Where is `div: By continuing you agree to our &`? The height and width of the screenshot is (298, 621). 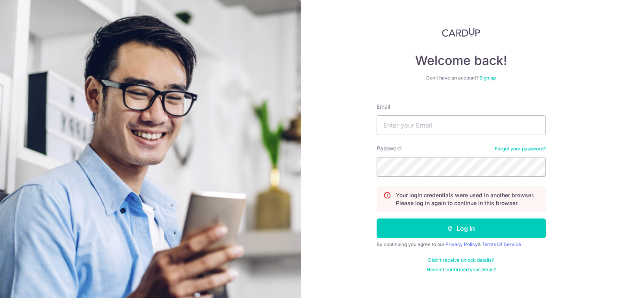
div: By continuing you agree to our & is located at coordinates (461, 244).